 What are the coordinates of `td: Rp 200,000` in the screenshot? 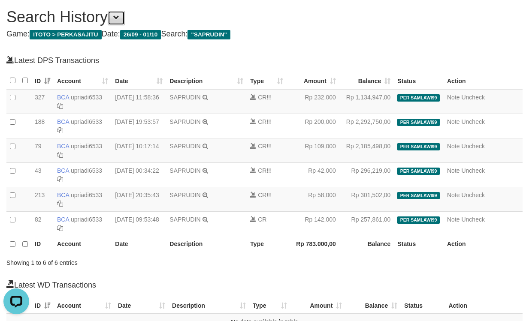 It's located at (313, 126).